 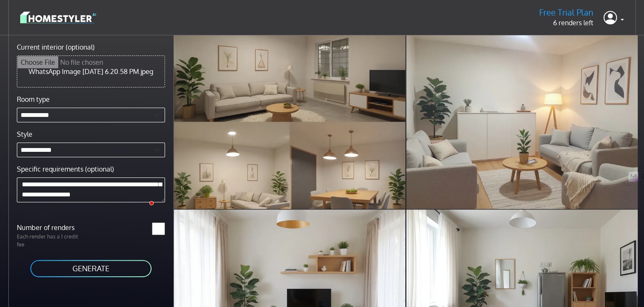 I want to click on h5: Free Trial Plan, so click(x=566, y=12).